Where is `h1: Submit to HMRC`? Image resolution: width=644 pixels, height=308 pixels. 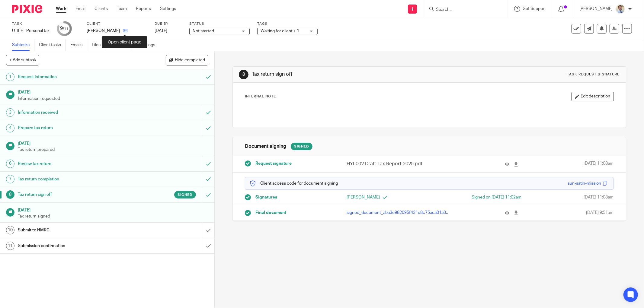
h1: Submit to HMRC is located at coordinates (77, 230).